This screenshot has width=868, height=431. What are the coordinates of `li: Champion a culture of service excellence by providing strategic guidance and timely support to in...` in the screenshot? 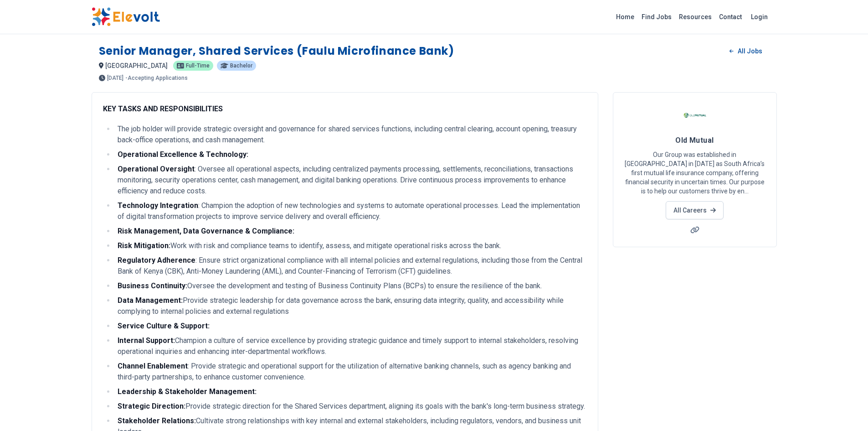 It's located at (351, 346).